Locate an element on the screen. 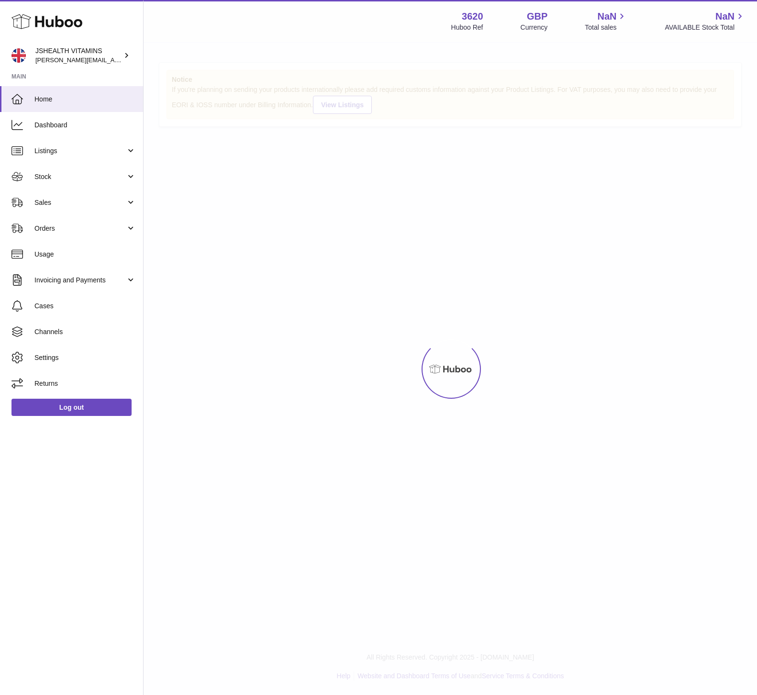  div: Huboo Ref is located at coordinates (467, 27).